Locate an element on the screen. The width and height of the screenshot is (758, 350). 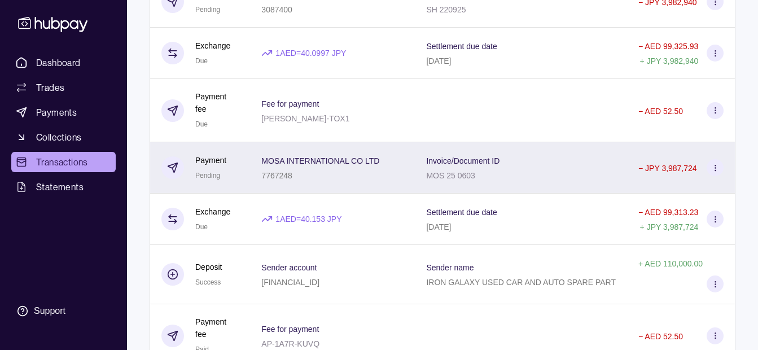
a: Payments is located at coordinates (63, 112).